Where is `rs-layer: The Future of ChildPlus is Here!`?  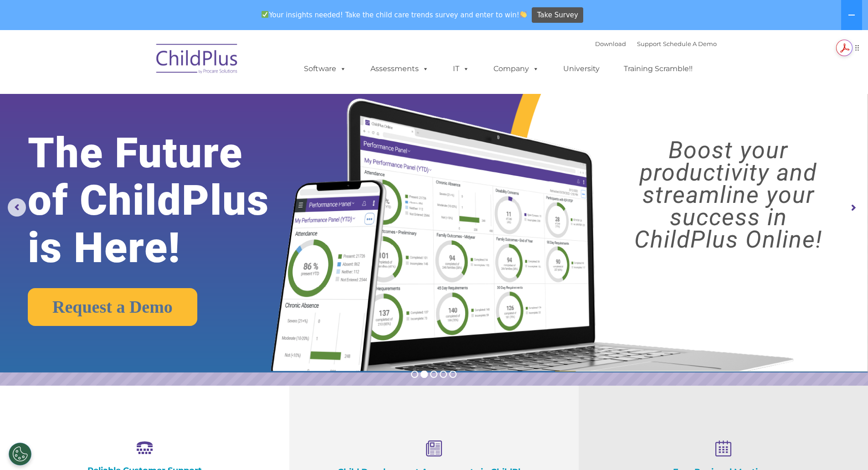
rs-layer: The Future of ChildPlus is Here! is located at coordinates (166, 200).